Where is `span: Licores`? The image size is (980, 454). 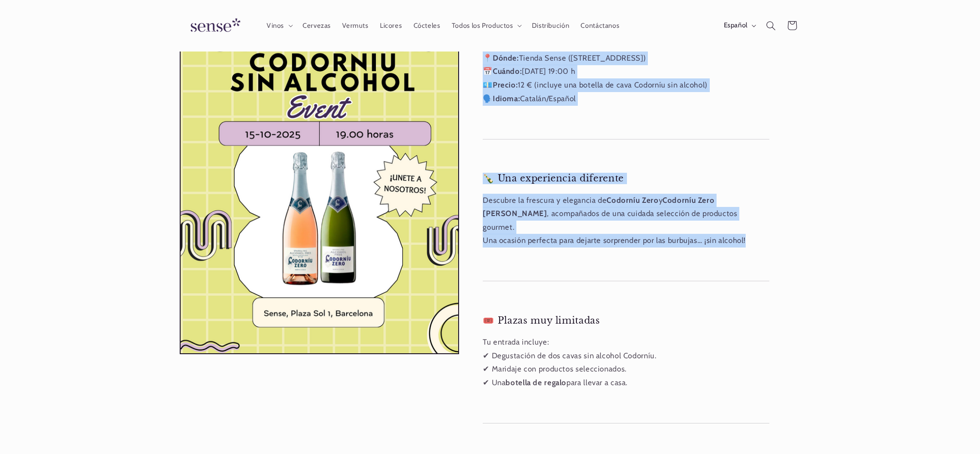
span: Licores is located at coordinates (391, 26).